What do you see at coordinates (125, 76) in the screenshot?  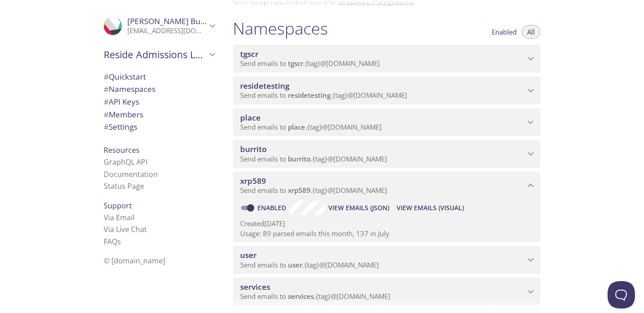 I see `span: Quickstart` at bounding box center [125, 76].